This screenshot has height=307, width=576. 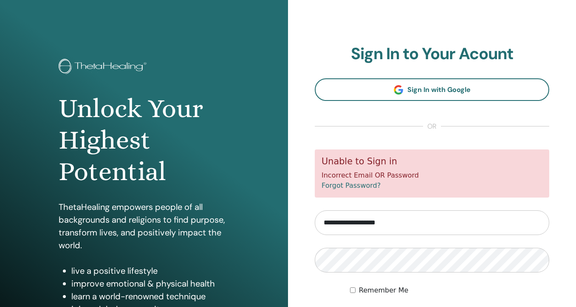 What do you see at coordinates (150, 283) in the screenshot?
I see `li: improve emotional & physical health` at bounding box center [150, 283].